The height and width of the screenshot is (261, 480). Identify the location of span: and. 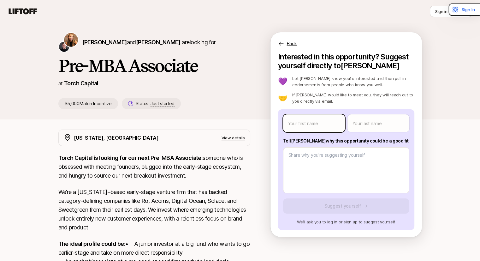
(153, 42).